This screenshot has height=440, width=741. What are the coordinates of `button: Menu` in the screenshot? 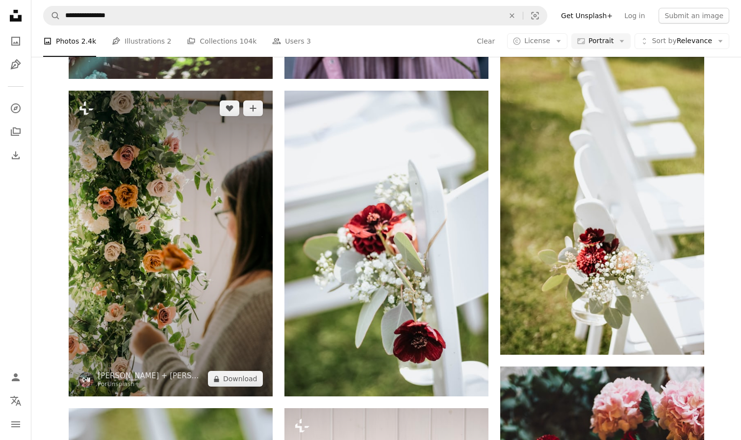 It's located at (16, 424).